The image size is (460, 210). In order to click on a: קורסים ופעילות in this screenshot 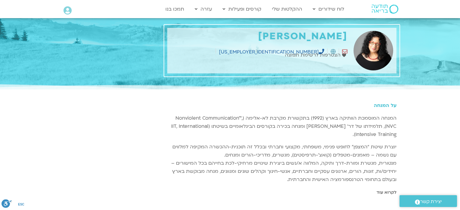, I will do `click(242, 9)`.